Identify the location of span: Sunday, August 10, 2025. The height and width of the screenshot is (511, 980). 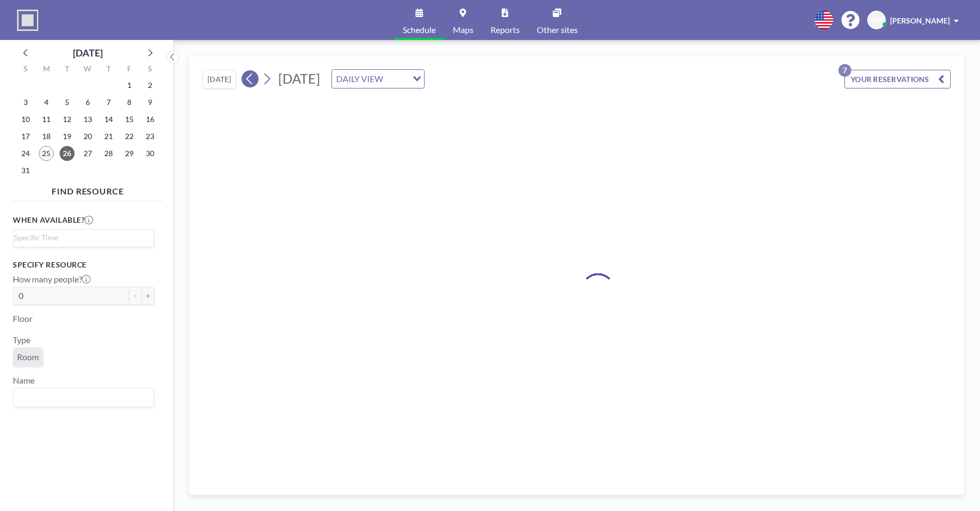
(26, 119).